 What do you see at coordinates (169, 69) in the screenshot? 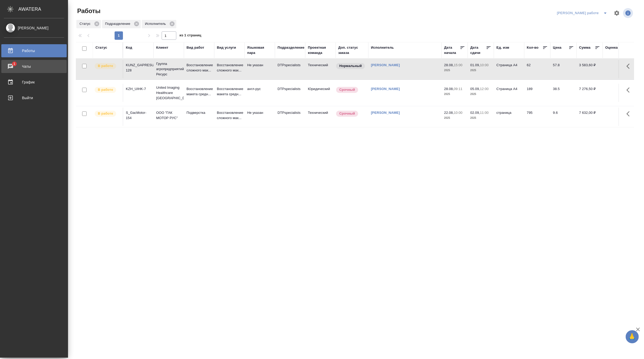
I see `p: Группа агропредприятий Ресурс` at bounding box center [169, 69].